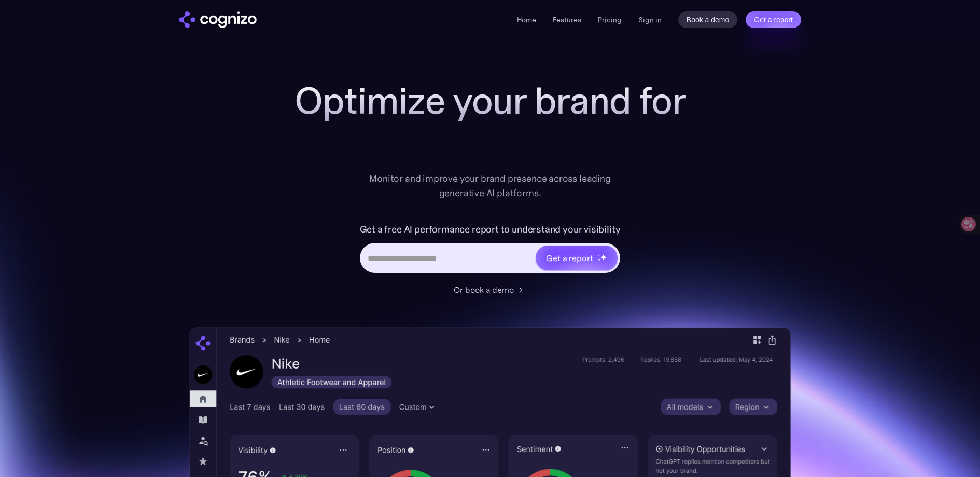 The width and height of the screenshot is (980, 477). What do you see at coordinates (490, 101) in the screenshot?
I see `h1: Optimize your brand for` at bounding box center [490, 101].